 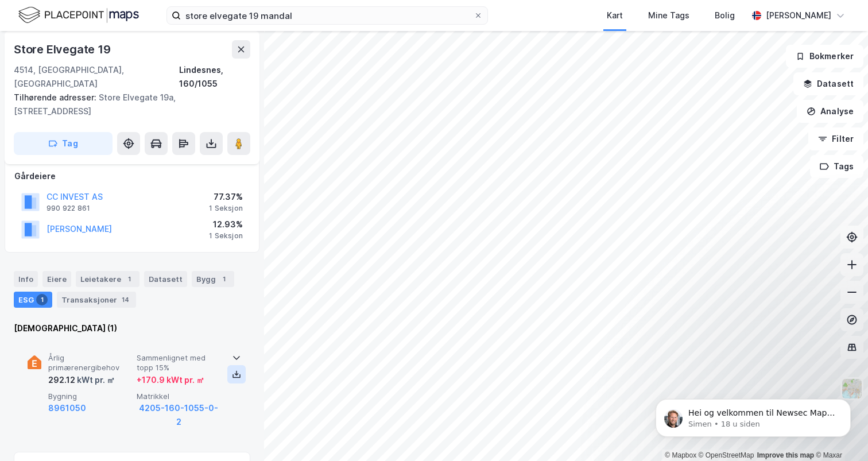 What do you see at coordinates (56, 97) in the screenshot?
I see `span: Tilhørende adresser:` at bounding box center [56, 97].